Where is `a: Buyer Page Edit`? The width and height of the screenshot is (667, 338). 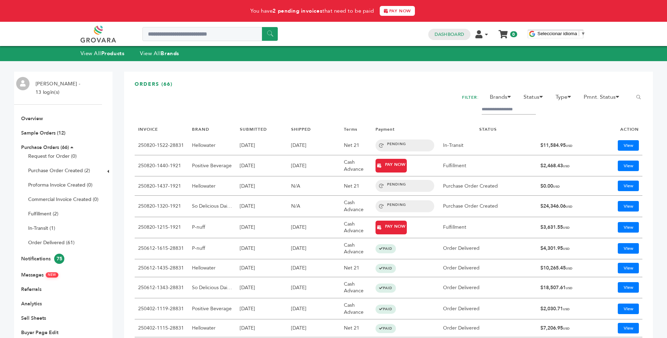 a: Buyer Page Edit is located at coordinates (40, 333).